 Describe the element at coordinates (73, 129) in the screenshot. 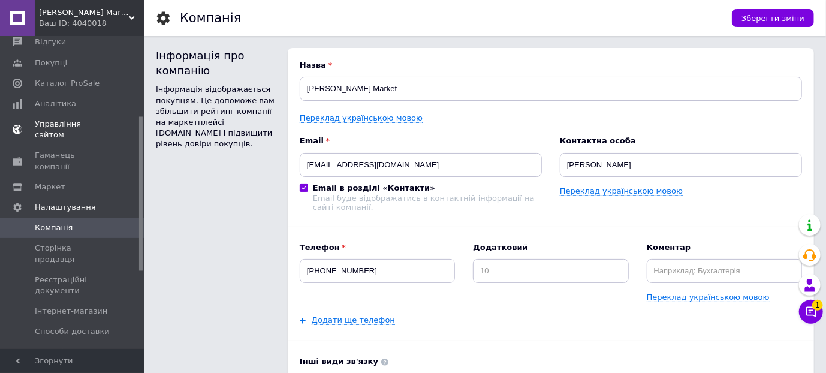

I see `span: Управління сайтом` at that location.